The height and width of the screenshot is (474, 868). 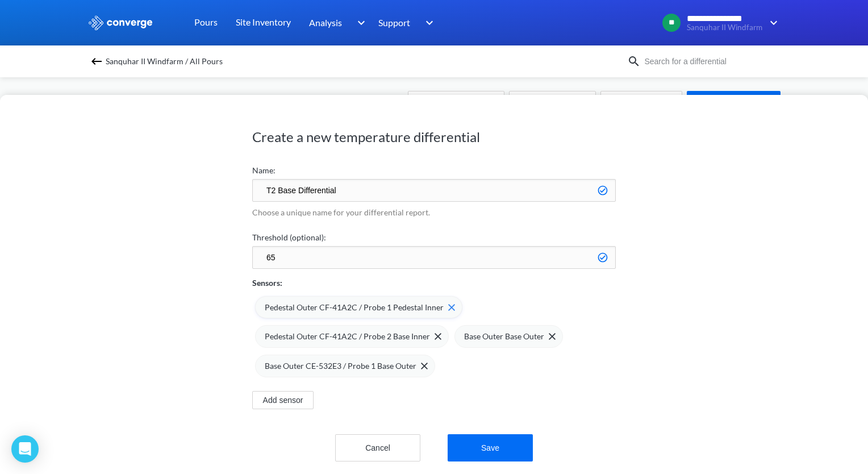 I want to click on span: Pedestal Outer CF-41A2C / Probe 1 Pedestal Inner, so click(x=354, y=308).